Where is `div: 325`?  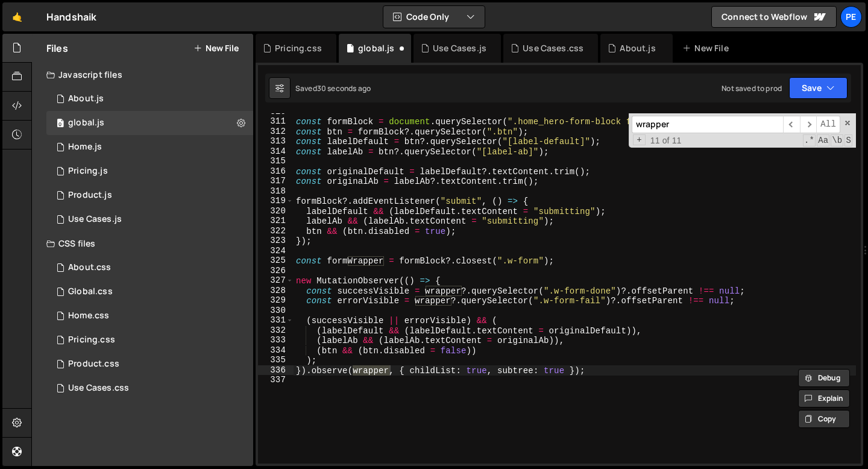 div: 325 is located at coordinates (275, 260).